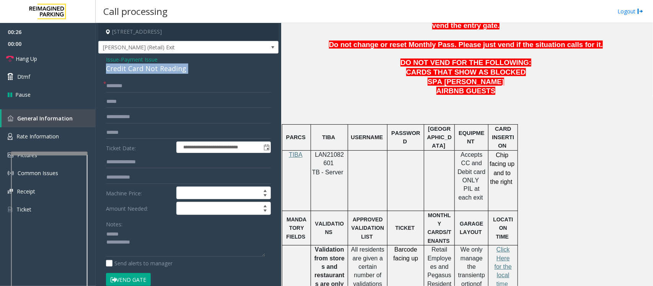  I want to click on span: PARCS, so click(296, 137).